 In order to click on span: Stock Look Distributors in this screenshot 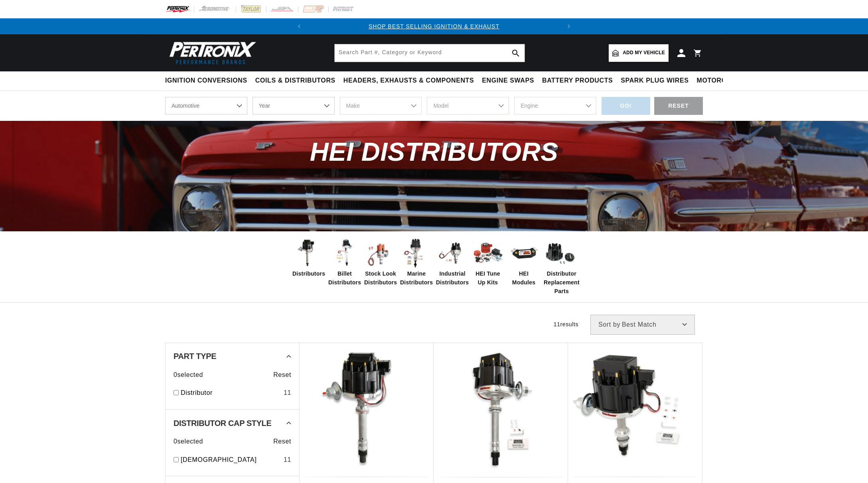, I will do `click(380, 278)`.